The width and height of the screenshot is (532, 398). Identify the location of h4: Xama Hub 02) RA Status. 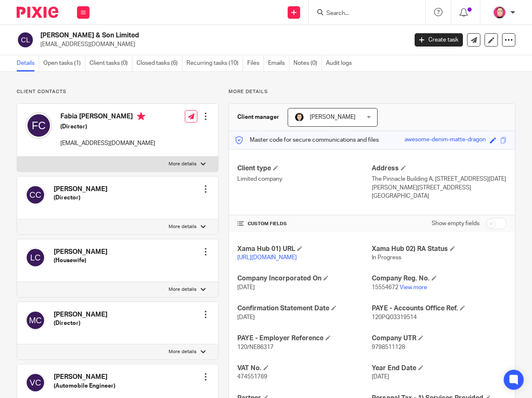
(439, 249).